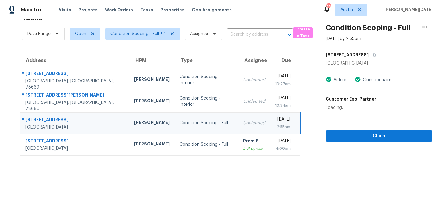  What do you see at coordinates (379, 136) in the screenshot?
I see `span: Claim` at bounding box center [379, 136].